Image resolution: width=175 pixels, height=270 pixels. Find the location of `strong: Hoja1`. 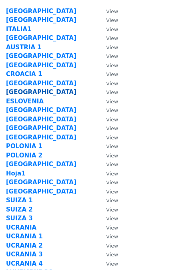

strong: Hoja1 is located at coordinates (16, 174).